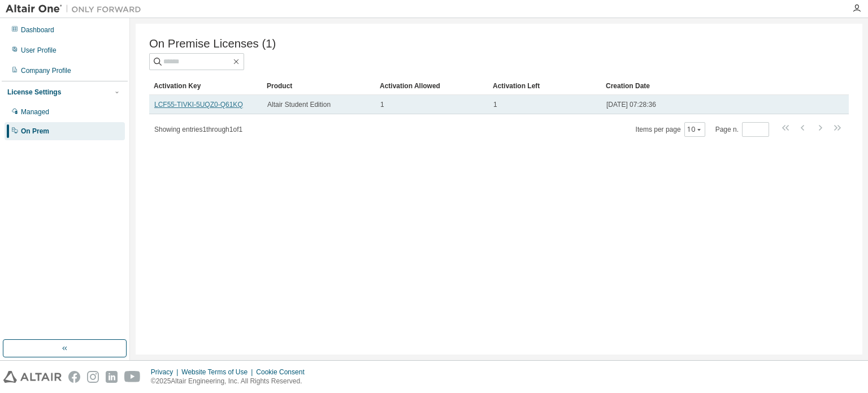  What do you see at coordinates (37, 30) in the screenshot?
I see `div: Dashboard` at bounding box center [37, 30].